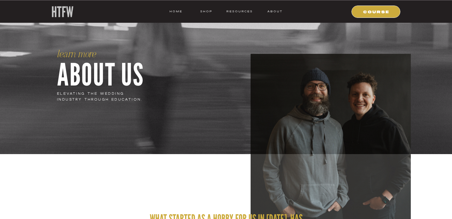  Describe the element at coordinates (274, 11) in the screenshot. I see `a: ABOUT` at that location.